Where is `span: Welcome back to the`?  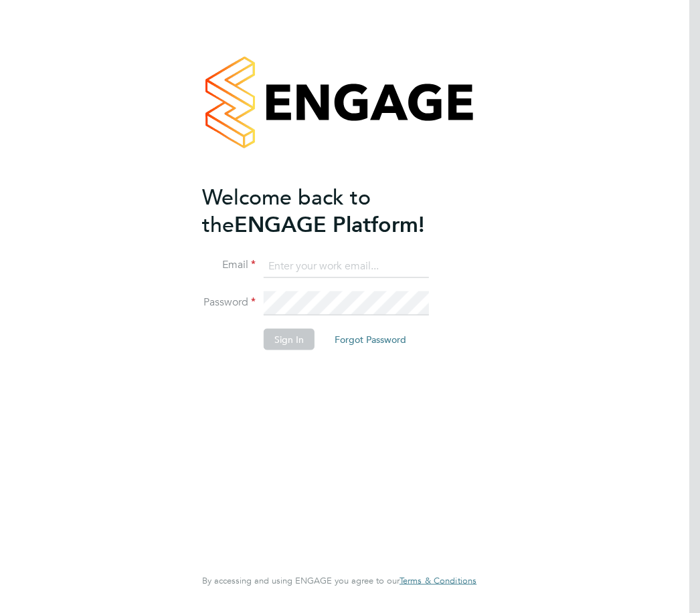 span: Welcome back to the is located at coordinates (287, 211).